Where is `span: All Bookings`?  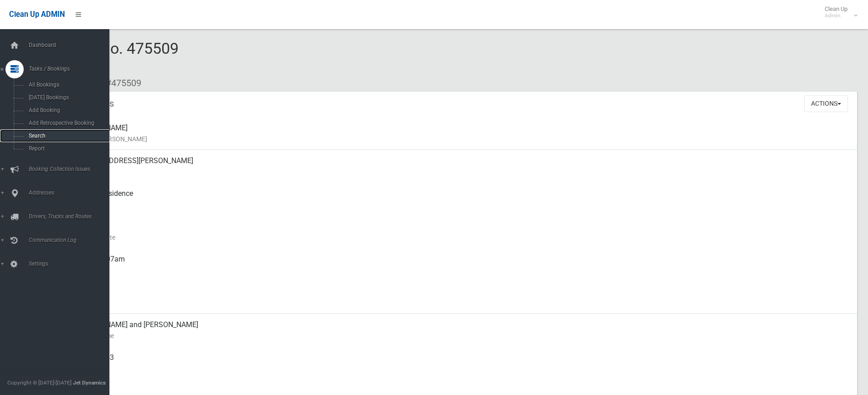
span: All Bookings is located at coordinates (67, 85).